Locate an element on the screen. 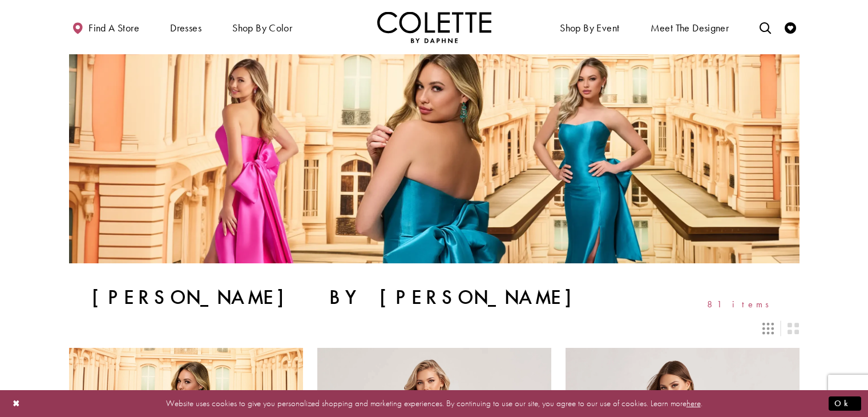 This screenshot has height=417, width=868. span: Find a store is located at coordinates (114, 28).